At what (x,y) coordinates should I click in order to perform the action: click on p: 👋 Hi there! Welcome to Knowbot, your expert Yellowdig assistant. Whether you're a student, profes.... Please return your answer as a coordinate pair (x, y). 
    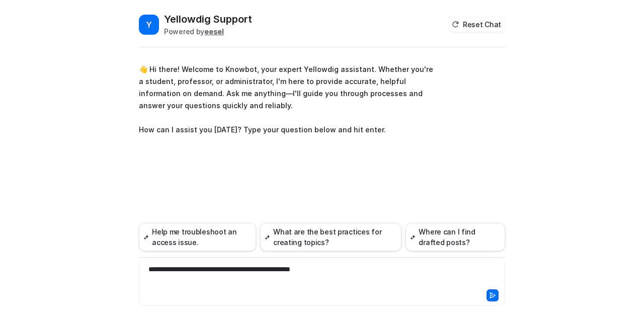
    Looking at the image, I should click on (285, 100).